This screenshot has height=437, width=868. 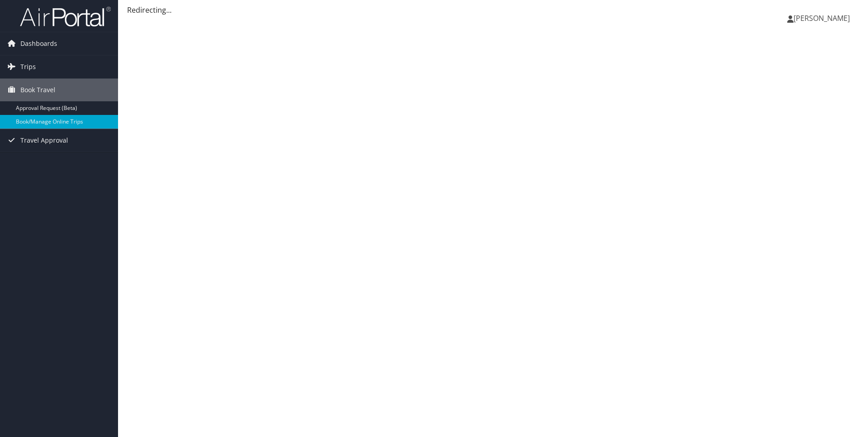 What do you see at coordinates (37, 90) in the screenshot?
I see `span: Book Travel` at bounding box center [37, 90].